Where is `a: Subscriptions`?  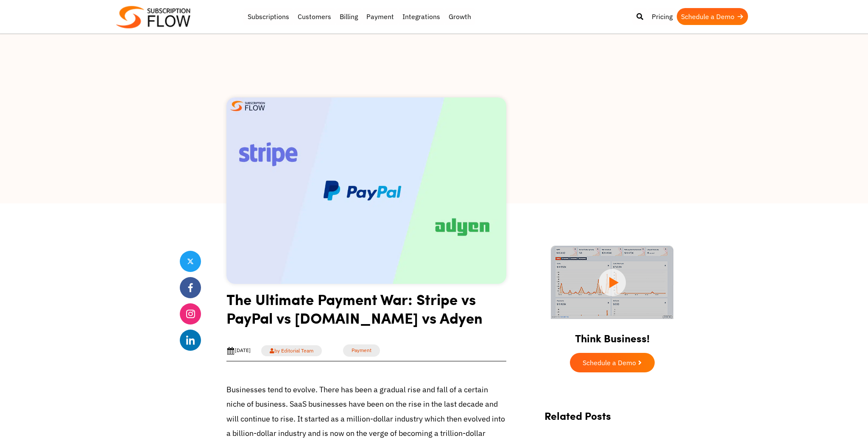 a: Subscriptions is located at coordinates (268, 17).